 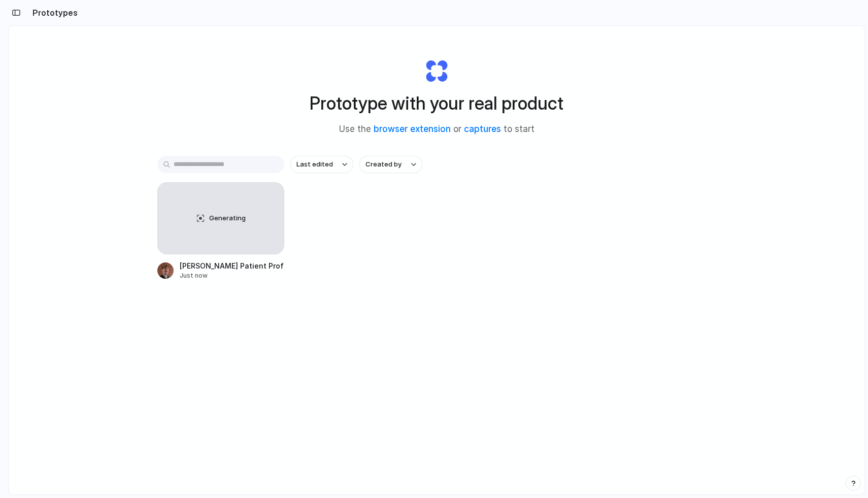 I want to click on button: Last edited, so click(x=322, y=164).